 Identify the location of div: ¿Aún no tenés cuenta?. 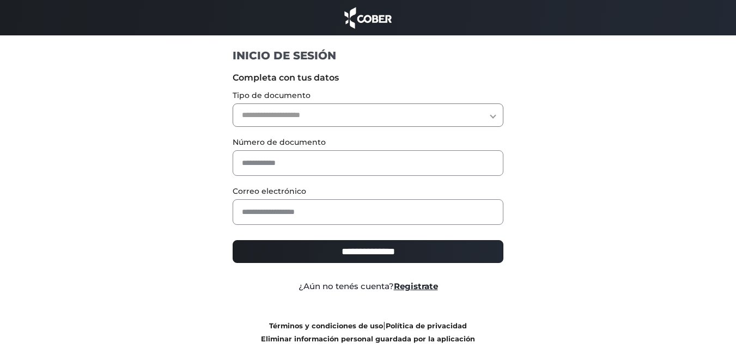
(368, 286).